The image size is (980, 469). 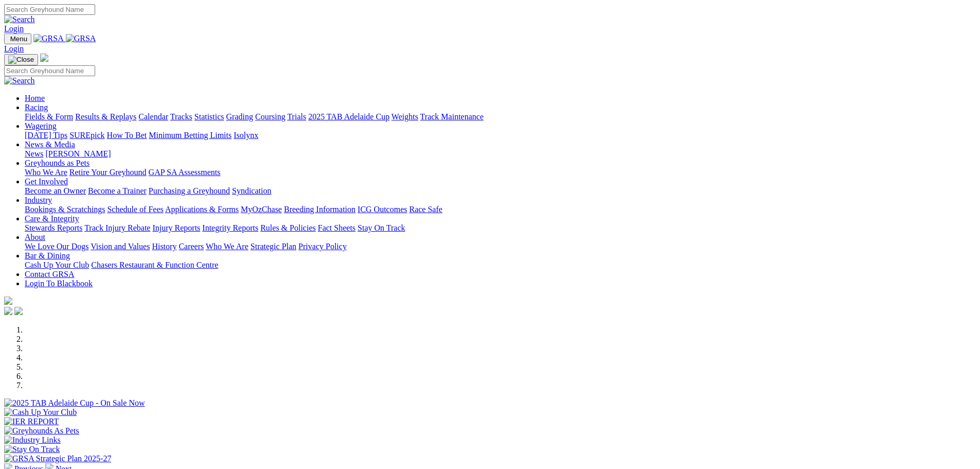 I want to click on a: Greyhounds as Pets, so click(x=57, y=163).